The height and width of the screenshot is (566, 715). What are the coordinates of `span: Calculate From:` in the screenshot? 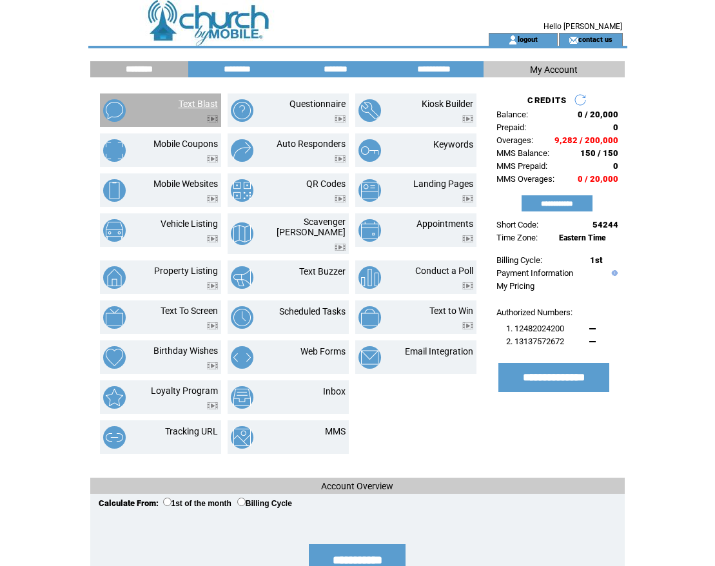 It's located at (128, 503).